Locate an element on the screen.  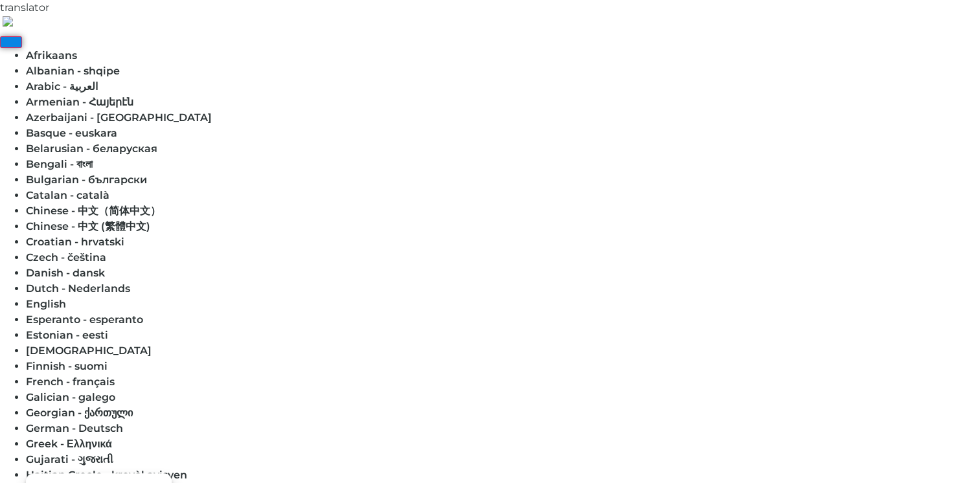
a: Belarusian - беларуская is located at coordinates (91, 148).